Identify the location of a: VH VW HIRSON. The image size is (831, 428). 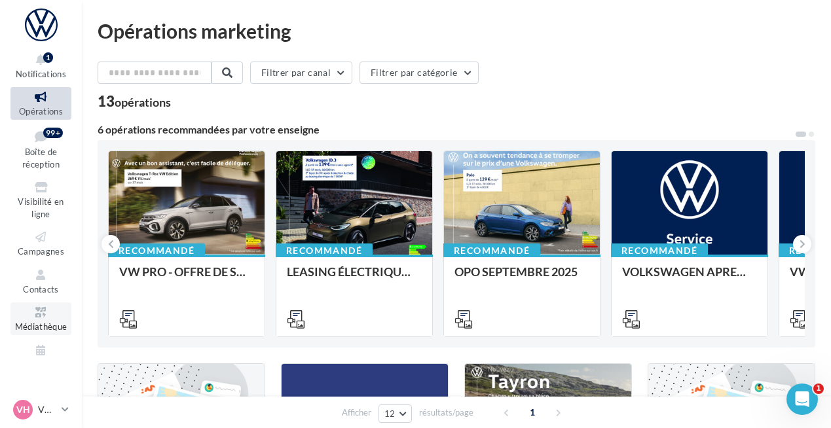
(41, 410).